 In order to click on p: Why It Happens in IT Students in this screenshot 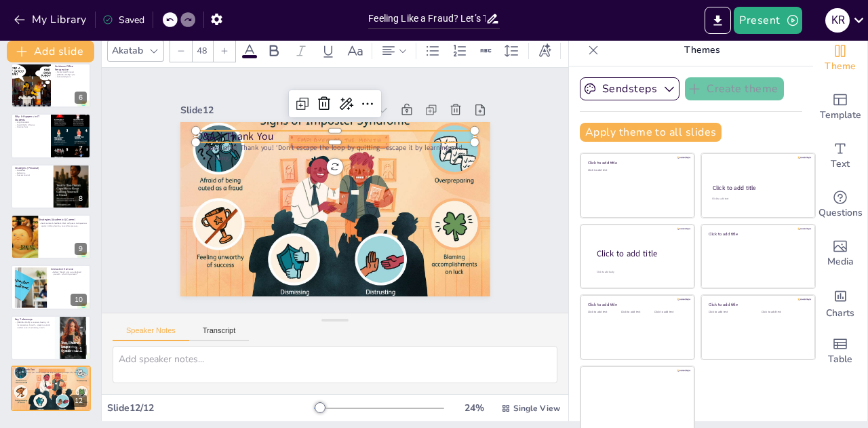, I will do `click(30, 118)`.